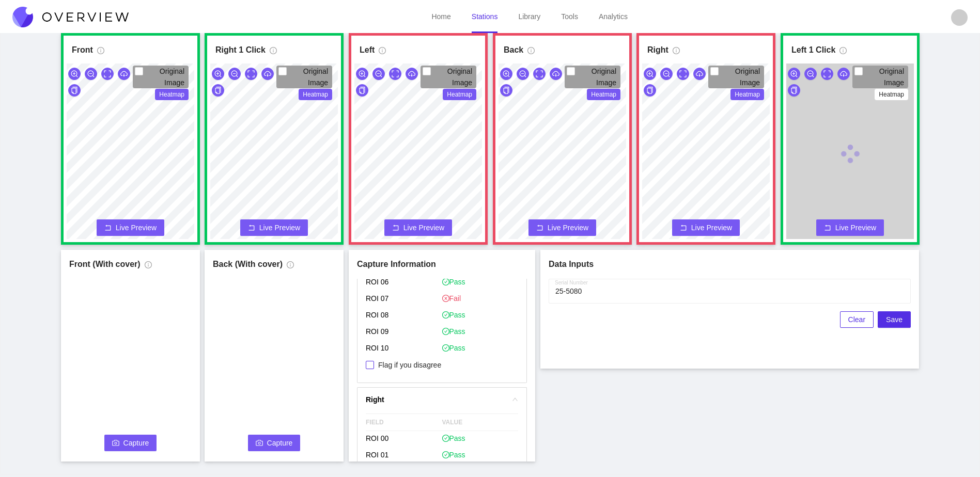  Describe the element at coordinates (813, 50) in the screenshot. I see `h1: Left 1 Click` at that location.